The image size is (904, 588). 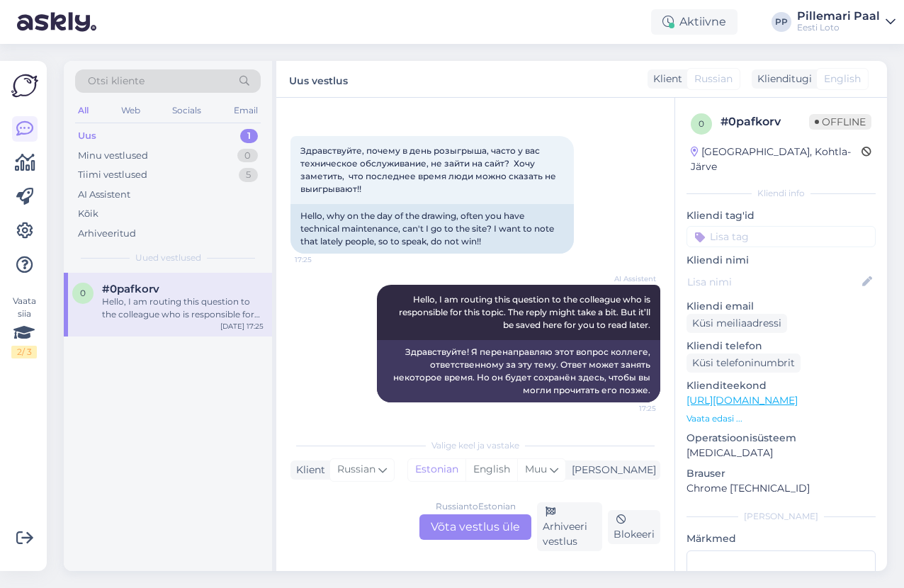 What do you see at coordinates (429, 169) in the screenshot?
I see `span: Здравствуйте, почему в день розыгрыша, часто у вас техническое обслуживание, не зайти на сайт? Хо...` at bounding box center [429, 169].